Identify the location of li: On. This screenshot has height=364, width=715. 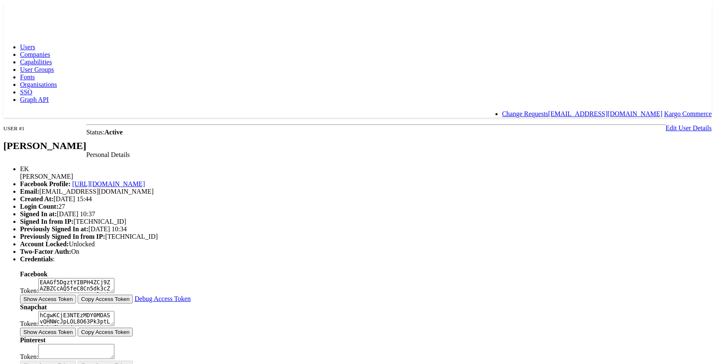
(366, 252).